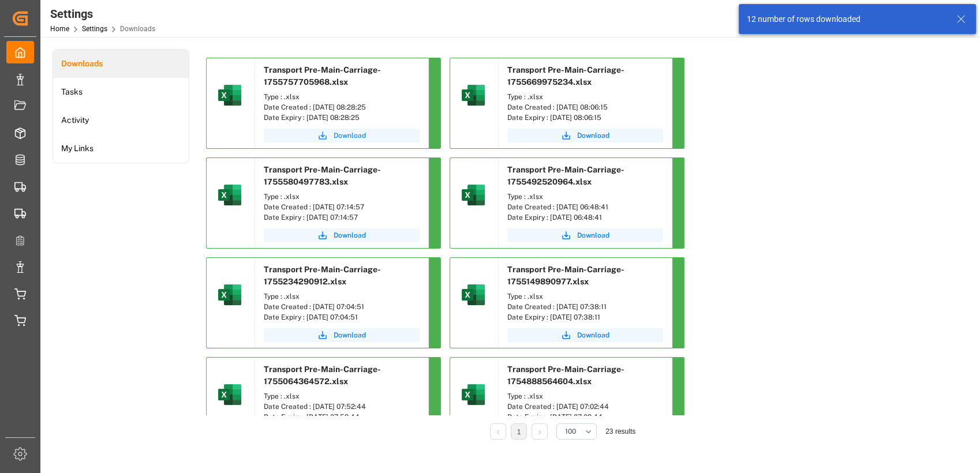 Image resolution: width=980 pixels, height=473 pixels. Describe the element at coordinates (120, 149) in the screenshot. I see `li: My Links` at that location.